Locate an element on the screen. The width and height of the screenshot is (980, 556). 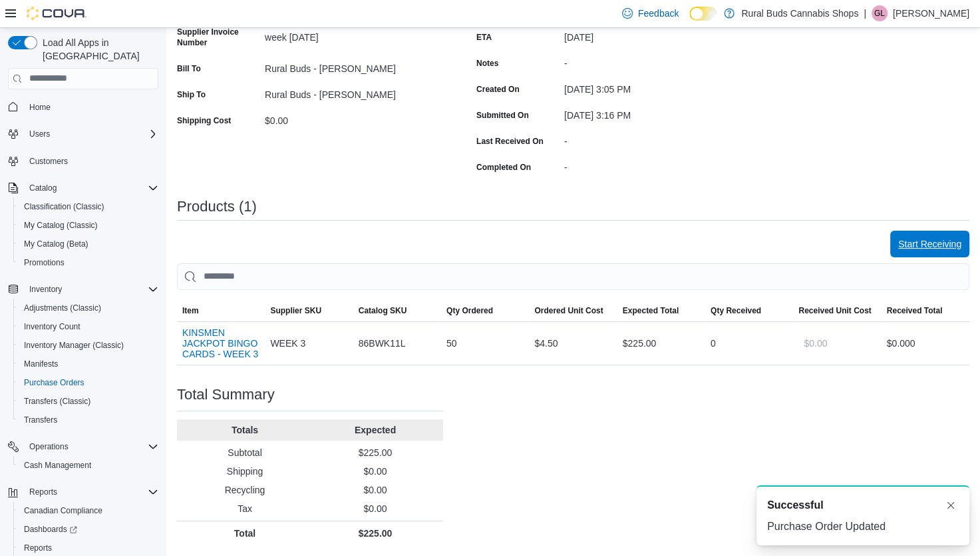
a: My Catalog (Beta) is located at coordinates (56, 244).